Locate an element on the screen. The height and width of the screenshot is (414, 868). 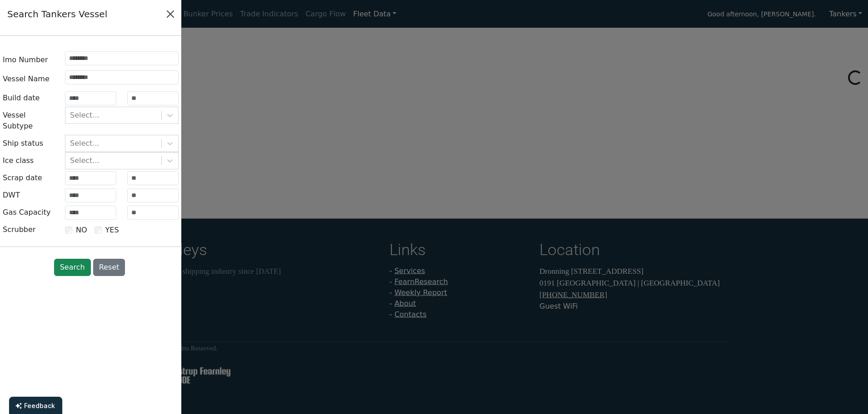
label: DWT is located at coordinates (12, 196).